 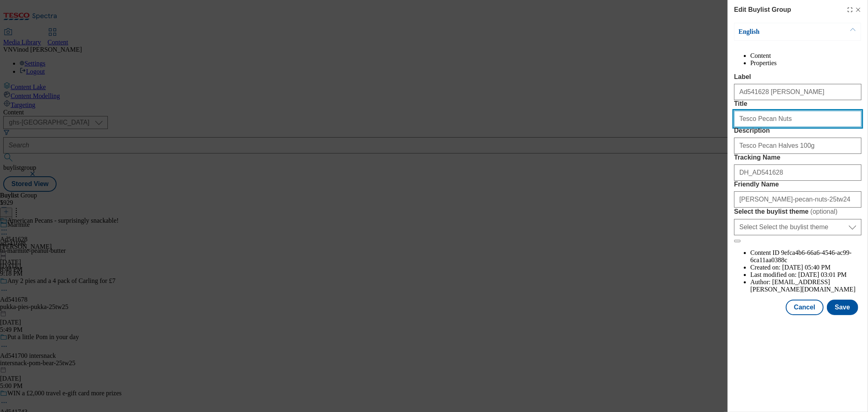 I want to click on button: Cancel, so click(x=805, y=308).